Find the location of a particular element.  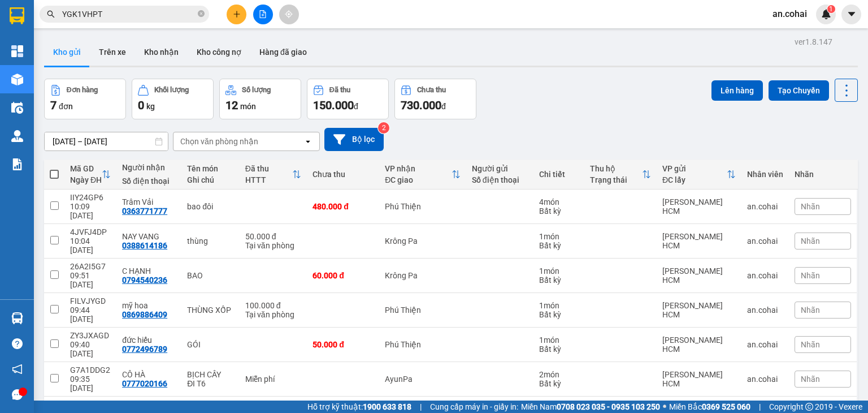

button: plus is located at coordinates (236, 14).